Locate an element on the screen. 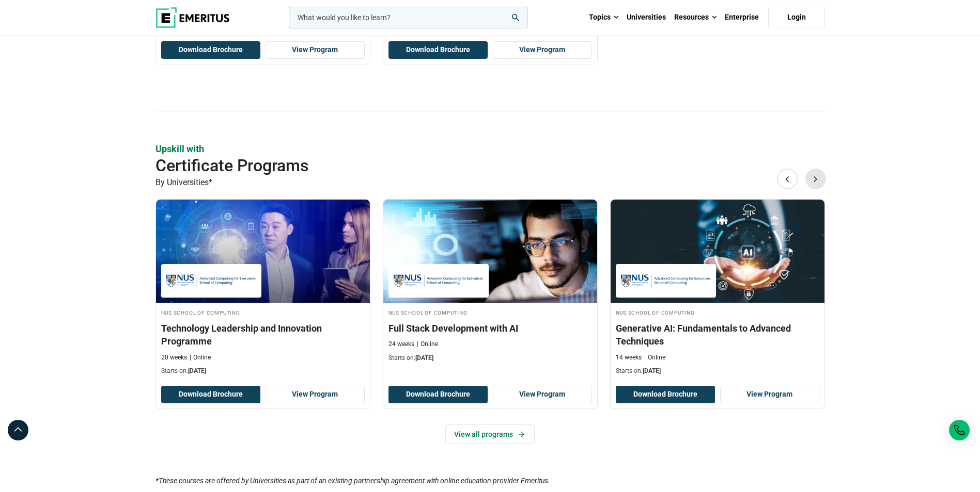  h2: Certificate Programs is located at coordinates (457, 166).